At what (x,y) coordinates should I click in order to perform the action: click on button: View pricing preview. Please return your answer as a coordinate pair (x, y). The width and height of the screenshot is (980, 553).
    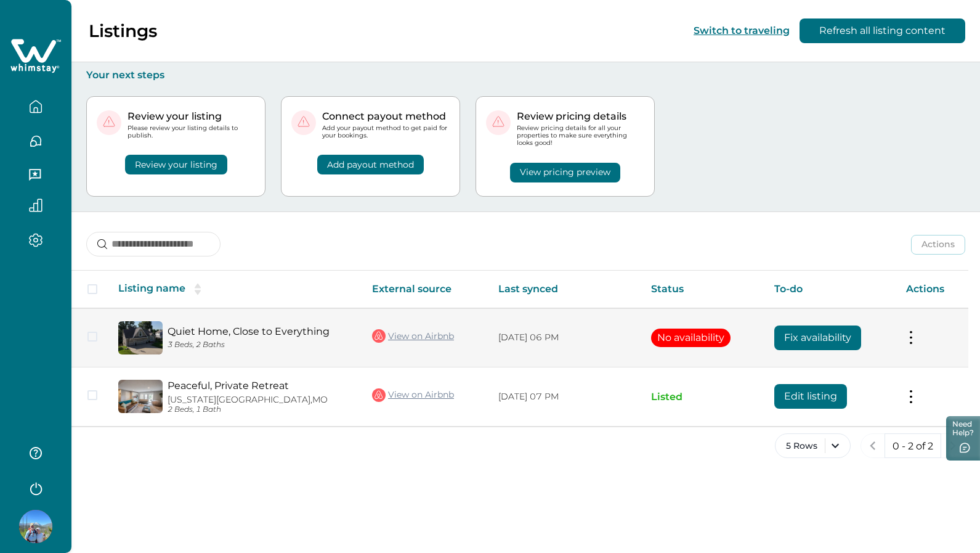
    Looking at the image, I should click on (565, 173).